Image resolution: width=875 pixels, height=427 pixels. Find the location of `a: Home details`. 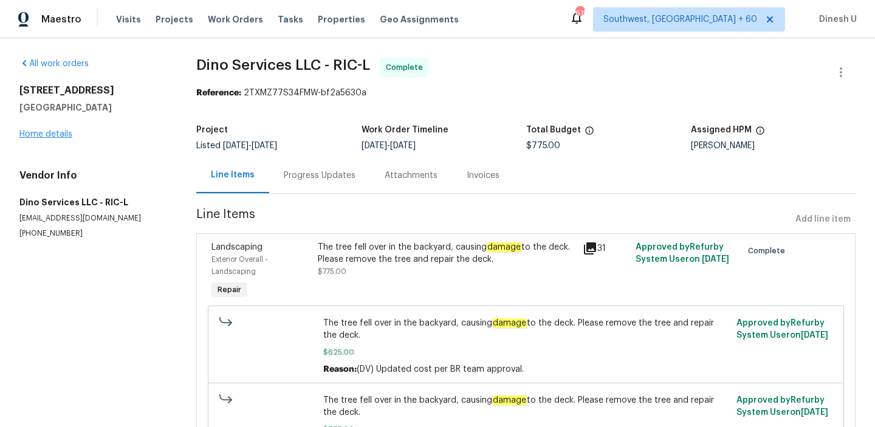

a: Home details is located at coordinates (46, 134).